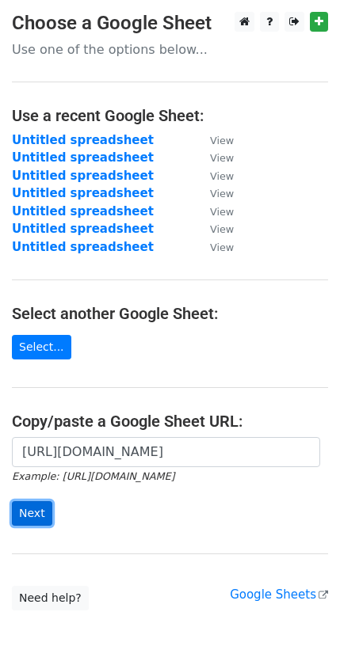 This screenshot has width=340, height=650. What do you see at coordinates (170, 421) in the screenshot?
I see `h4: Copy/paste a Google Sheet URL:` at bounding box center [170, 421].